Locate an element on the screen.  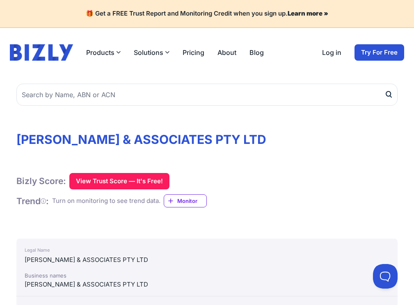
button: Solutions is located at coordinates (151, 52).